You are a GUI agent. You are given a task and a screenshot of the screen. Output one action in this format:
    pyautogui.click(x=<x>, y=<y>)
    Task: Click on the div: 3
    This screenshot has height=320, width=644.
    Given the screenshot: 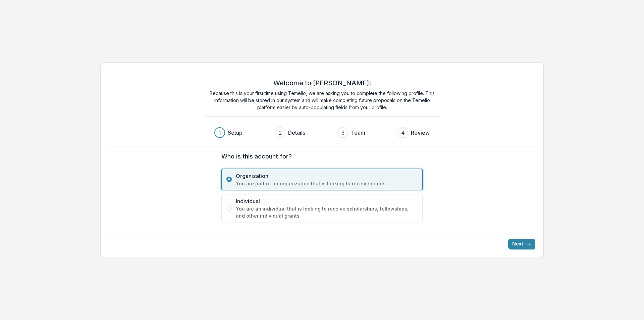 What is the action you would take?
    pyautogui.click(x=343, y=133)
    